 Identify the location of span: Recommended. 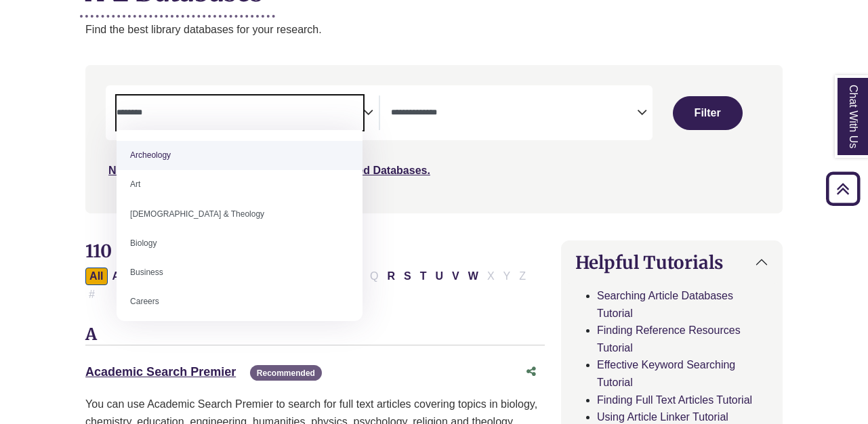
(286, 373).